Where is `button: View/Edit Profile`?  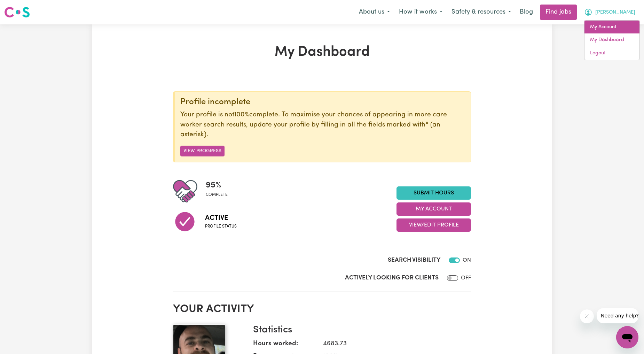 button: View/Edit Profile is located at coordinates (434, 225).